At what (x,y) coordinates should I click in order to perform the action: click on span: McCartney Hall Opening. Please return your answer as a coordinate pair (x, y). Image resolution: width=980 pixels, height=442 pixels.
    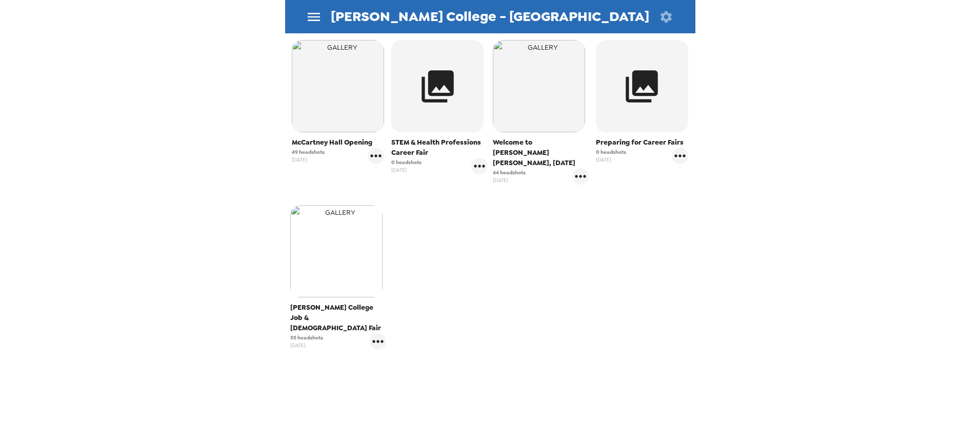
    Looking at the image, I should click on (338, 143).